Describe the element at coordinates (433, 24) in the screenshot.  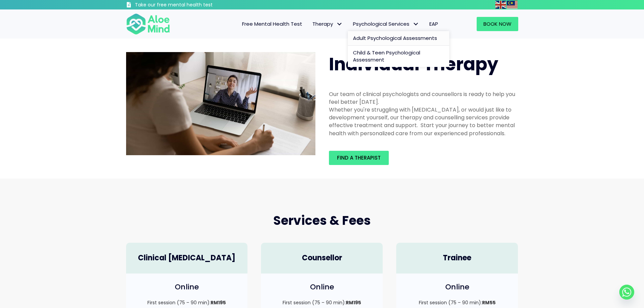
I see `a: EAP` at that location.